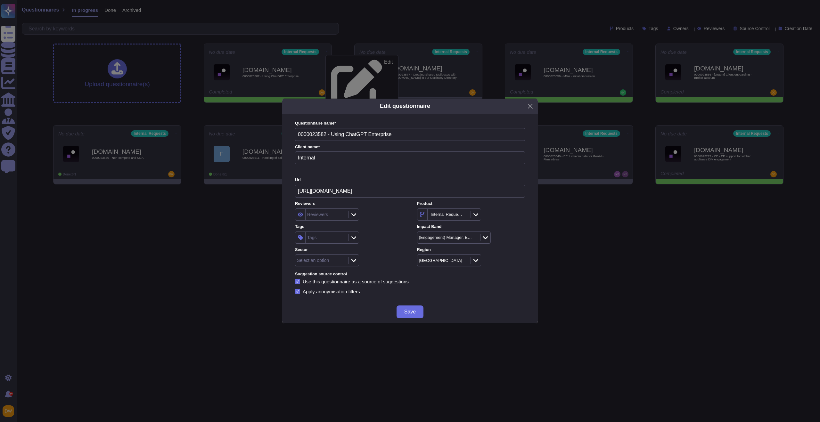 Image resolution: width=820 pixels, height=422 pixels. I want to click on label: Reviewers, so click(349, 204).